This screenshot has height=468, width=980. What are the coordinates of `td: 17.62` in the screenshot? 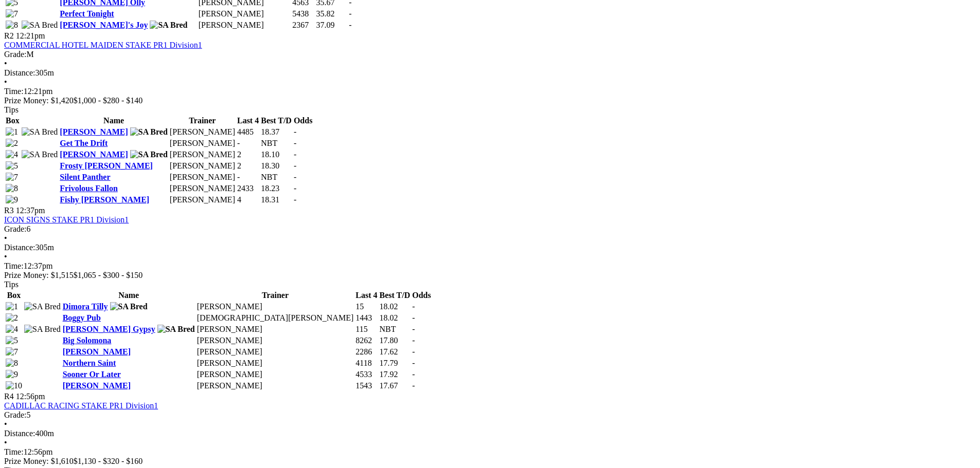 It's located at (394, 352).